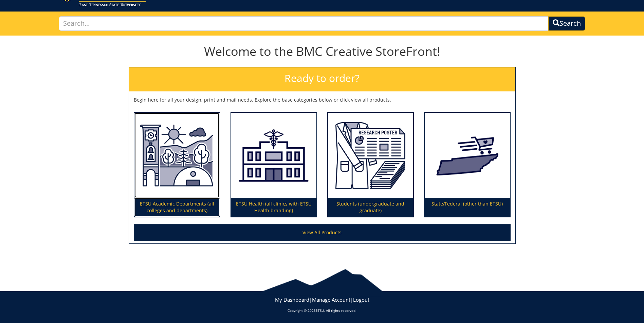 Image resolution: width=644 pixels, height=323 pixels. I want to click on button: Search, so click(566, 23).